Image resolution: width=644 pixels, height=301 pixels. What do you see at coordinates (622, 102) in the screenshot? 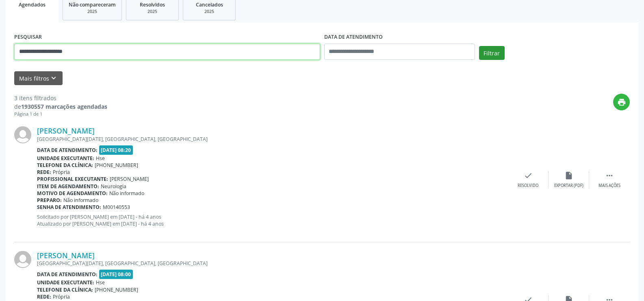
I see `button: print` at bounding box center [622, 102].